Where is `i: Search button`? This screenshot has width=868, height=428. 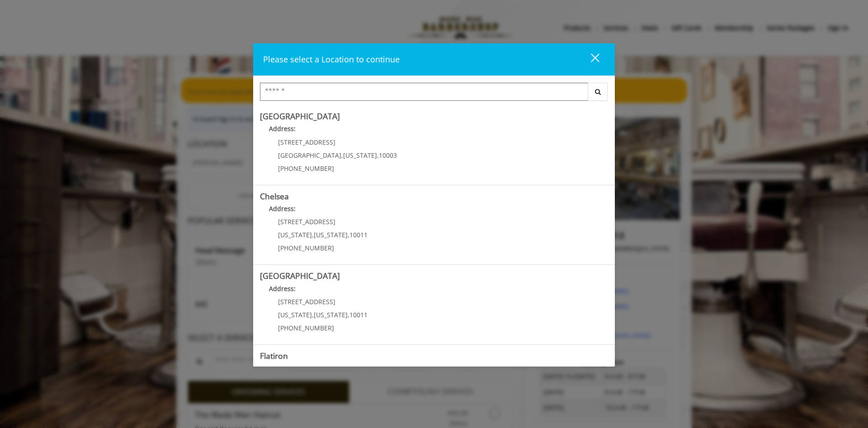 i: Search button is located at coordinates (598, 92).